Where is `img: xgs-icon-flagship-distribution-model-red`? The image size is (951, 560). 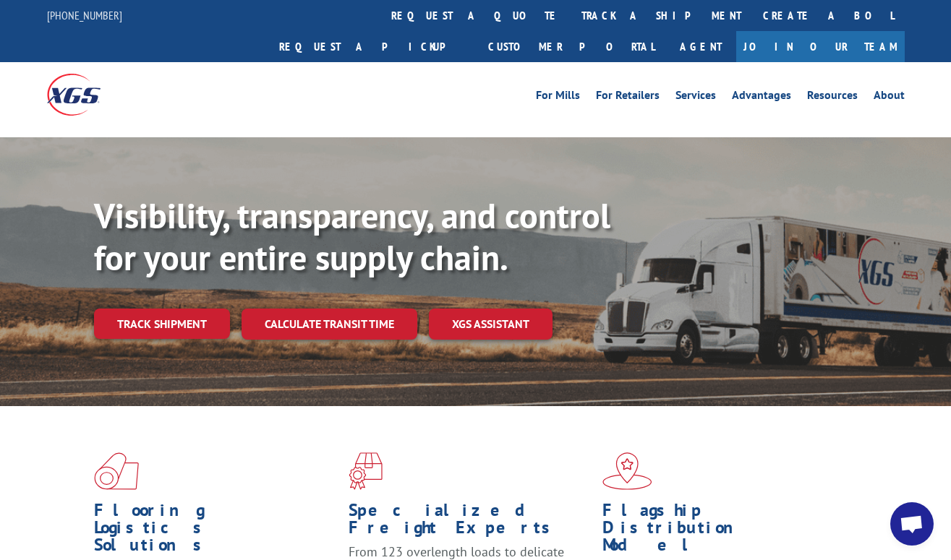
img: xgs-icon-flagship-distribution-model-red is located at coordinates (627, 471).